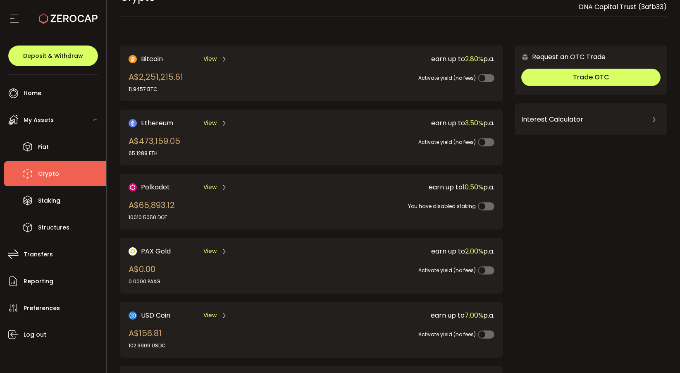  I want to click on div: A$0.00, so click(144, 274).